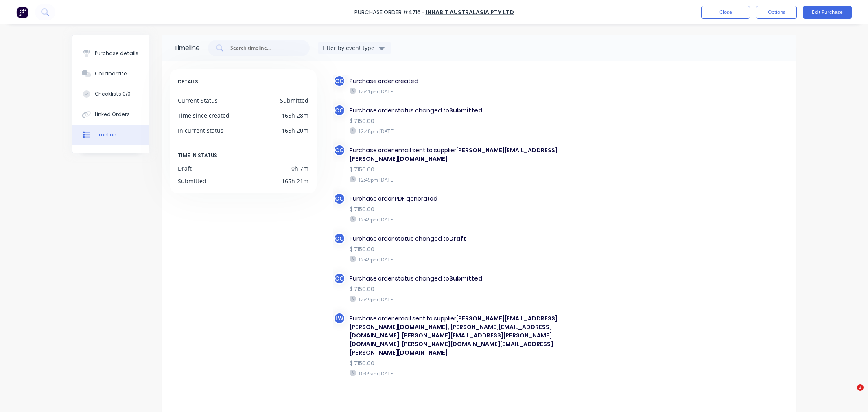 This screenshot has width=868, height=412. Describe the element at coordinates (295, 181) in the screenshot. I see `div: 165h 21m` at that location.